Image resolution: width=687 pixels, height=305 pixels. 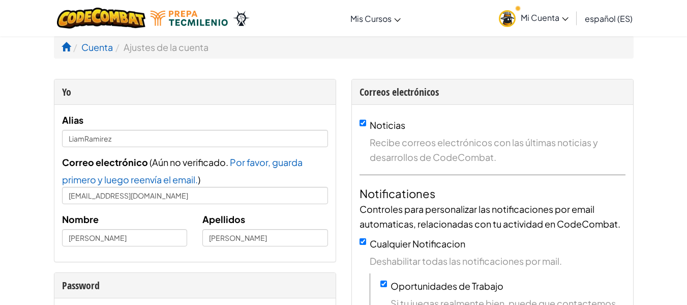 I want to click on div: Yo, so click(x=195, y=92).